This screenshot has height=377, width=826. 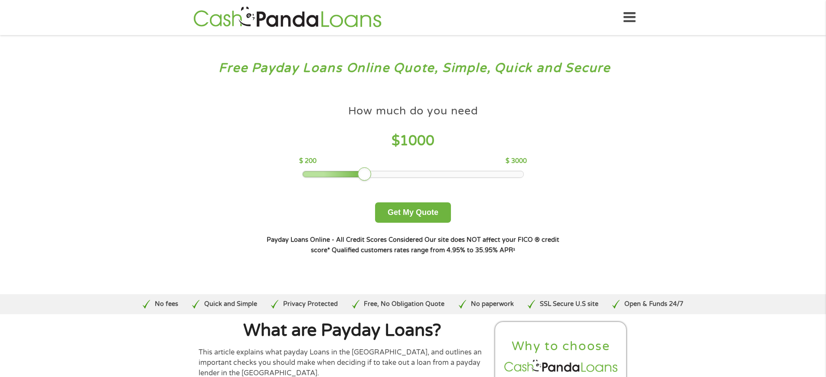 I want to click on p: Quick and Simple, so click(x=231, y=304).